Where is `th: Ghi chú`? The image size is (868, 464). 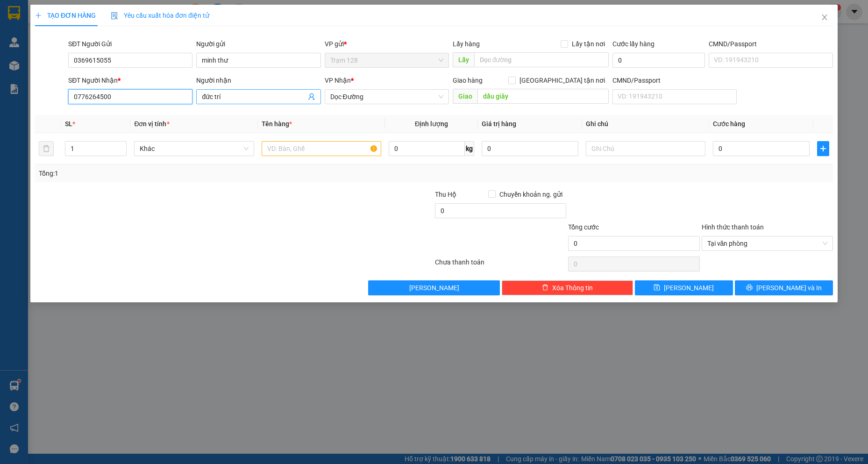 th: Ghi chú is located at coordinates (646, 124).